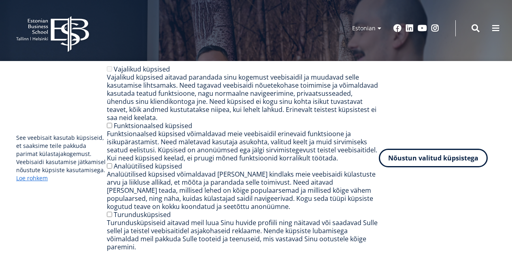  I want to click on a: Loe rohkem, so click(32, 178).